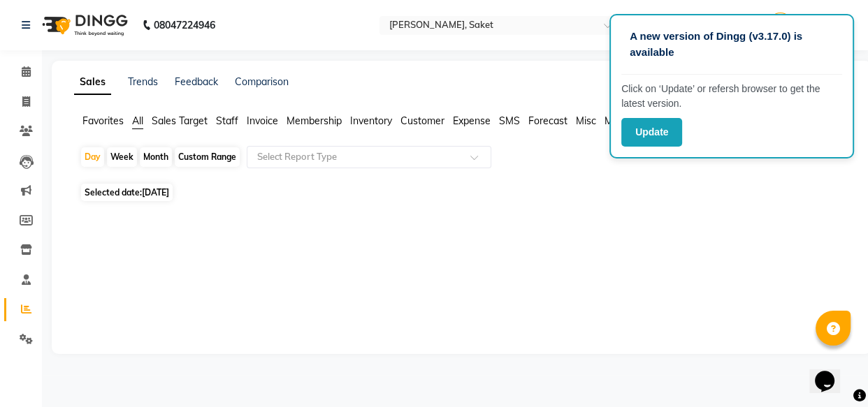 This screenshot has width=868, height=407. I want to click on a: Feedback, so click(197, 82).